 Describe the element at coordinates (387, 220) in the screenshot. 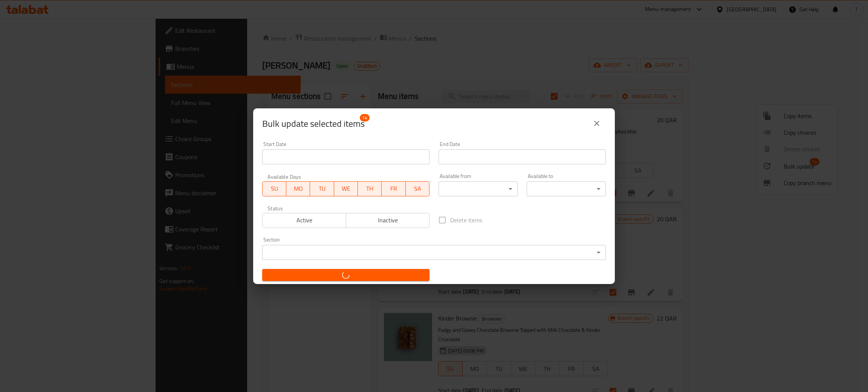

I see `span: Inactive` at that location.